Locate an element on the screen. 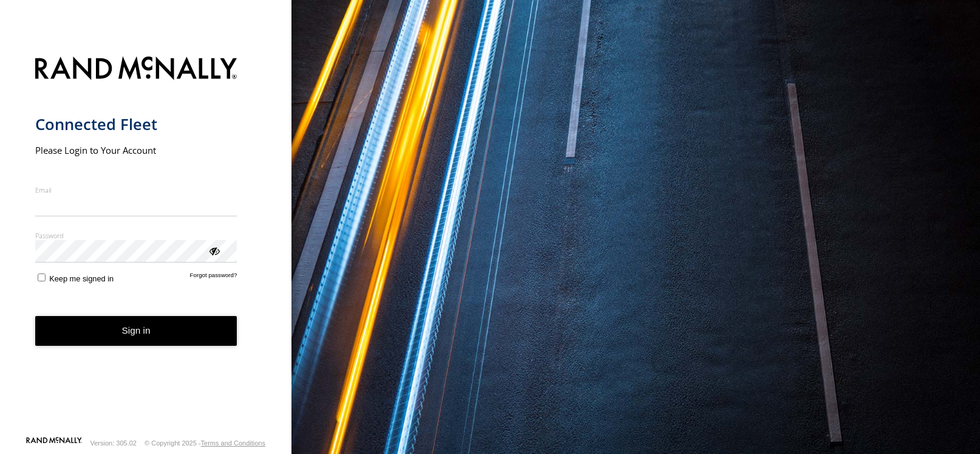  div: Version: 305.02 is located at coordinates (113, 443).